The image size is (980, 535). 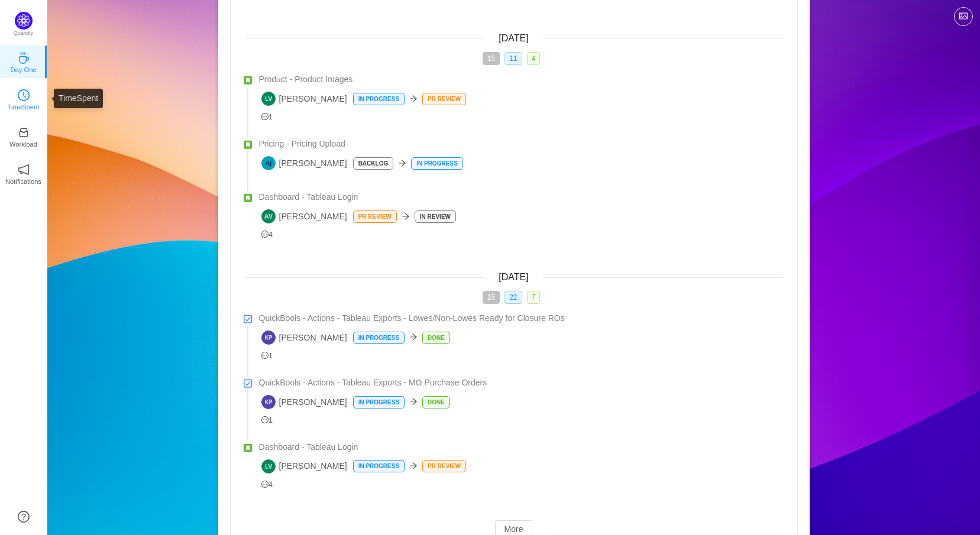 What do you see at coordinates (24, 136) in the screenshot?
I see `a: icon: inboxWorkload` at bounding box center [24, 136].